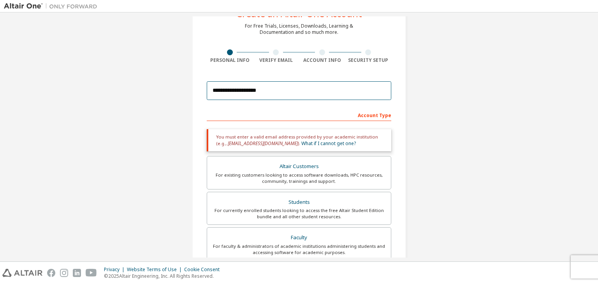 Image resolution: width=598 pixels, height=284 pixels. What do you see at coordinates (299, 238) in the screenshot?
I see `div: Faculty` at bounding box center [299, 238].